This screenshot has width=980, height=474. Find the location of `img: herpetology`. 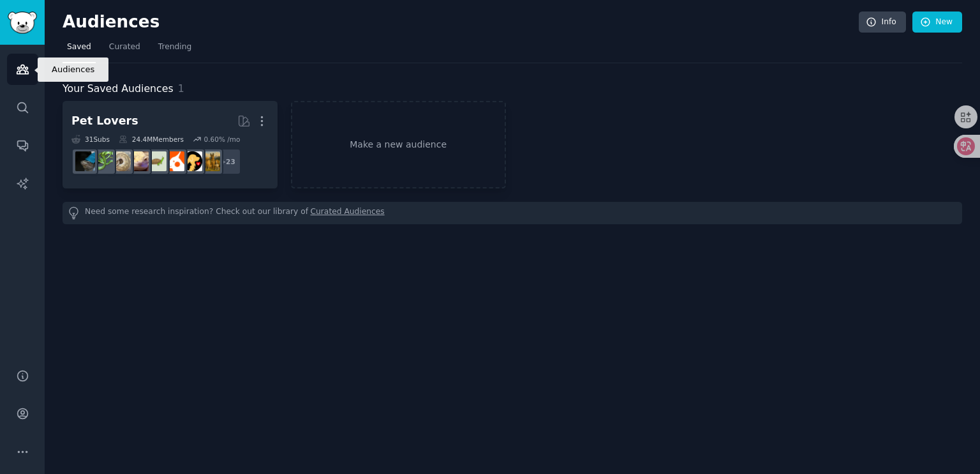

img: herpetology is located at coordinates (103, 161).